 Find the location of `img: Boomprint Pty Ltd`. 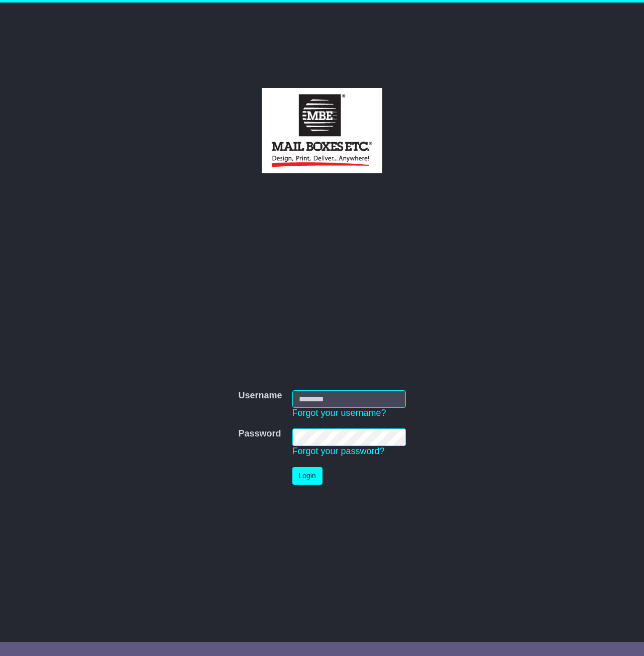

img: Boomprint Pty Ltd is located at coordinates (322, 131).